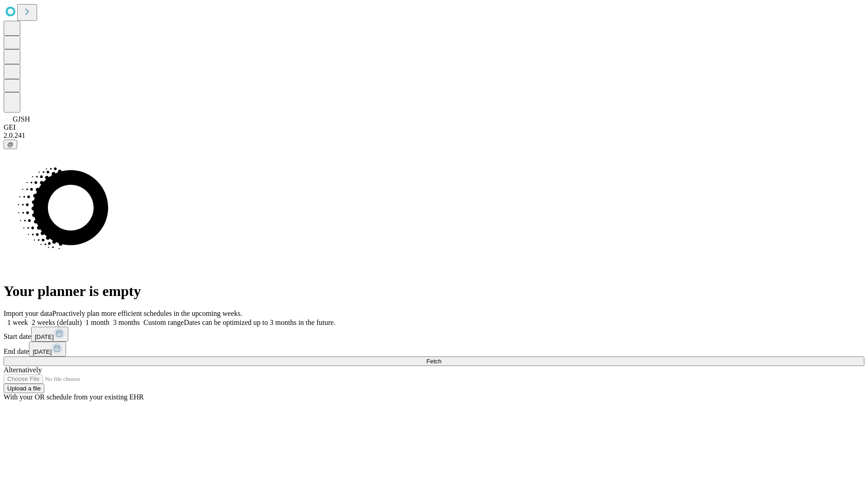 Image resolution: width=868 pixels, height=488 pixels. What do you see at coordinates (21, 119) in the screenshot?
I see `span: GJSH` at bounding box center [21, 119].